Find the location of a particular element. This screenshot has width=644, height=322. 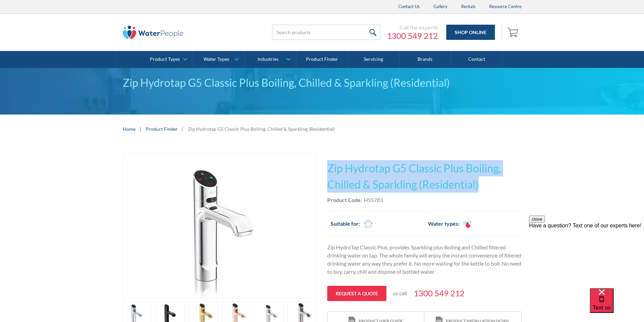

a: Contact is located at coordinates (477, 59).